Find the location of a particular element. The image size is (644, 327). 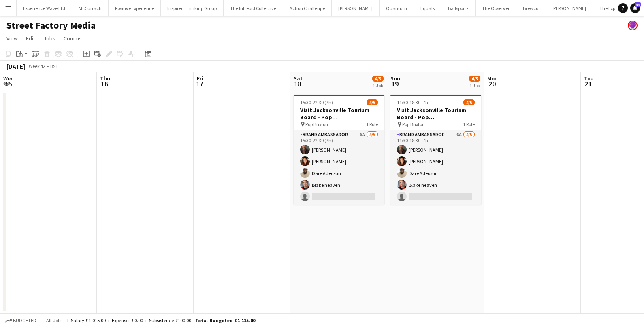

span: Week 42 is located at coordinates (37, 66).